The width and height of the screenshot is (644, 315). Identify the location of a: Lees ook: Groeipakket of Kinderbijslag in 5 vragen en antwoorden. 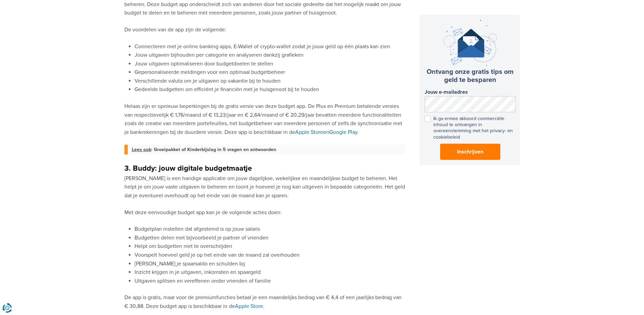
(268, 149).